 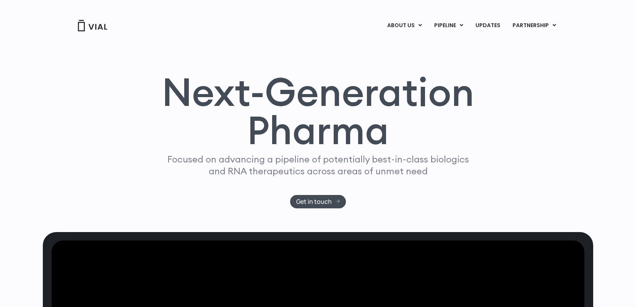 What do you see at coordinates (318, 165) in the screenshot?
I see `p: Focused on advancing a pipeline of potentially best-in-class biologics and RNA therapeutics acros...` at bounding box center [318, 165].